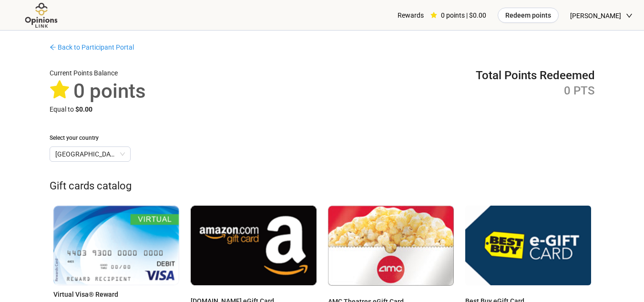  I want to click on img: Best Buy eGift Card, so click(528, 245).